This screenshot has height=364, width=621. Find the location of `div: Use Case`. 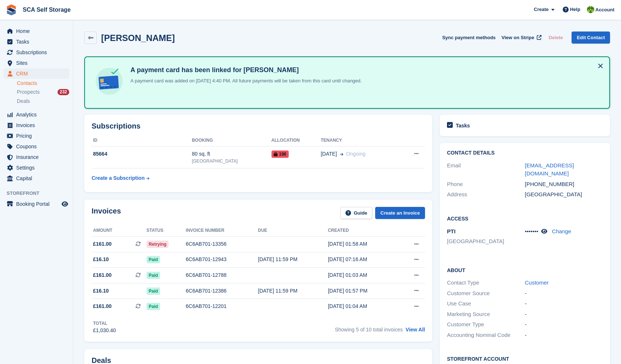

div: Use Case is located at coordinates (486, 304).